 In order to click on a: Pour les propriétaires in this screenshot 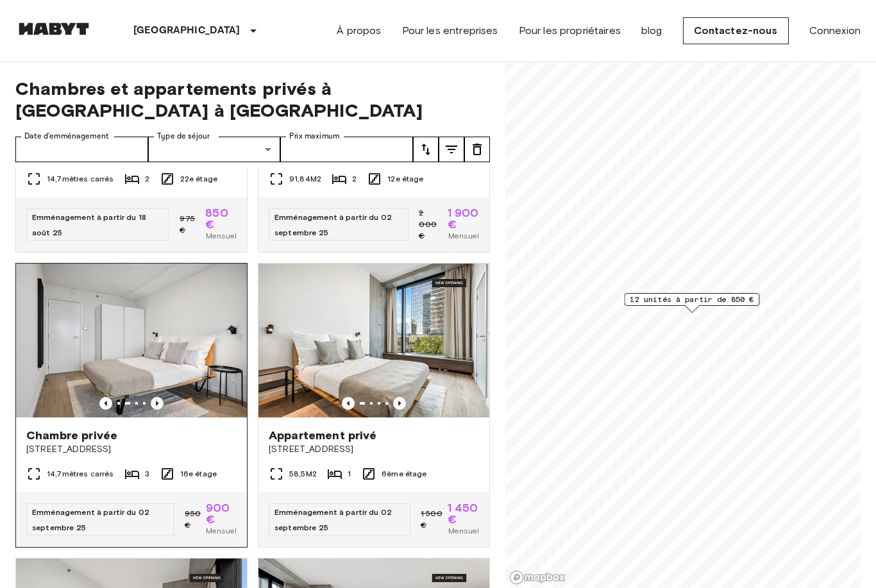, I will do `click(570, 30)`.